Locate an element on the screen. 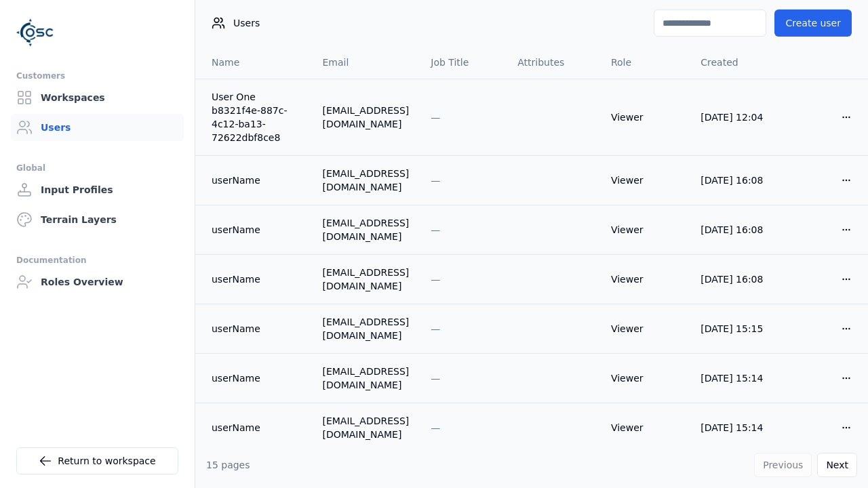 The image size is (868, 488). a: Input Profiles is located at coordinates (97, 190).